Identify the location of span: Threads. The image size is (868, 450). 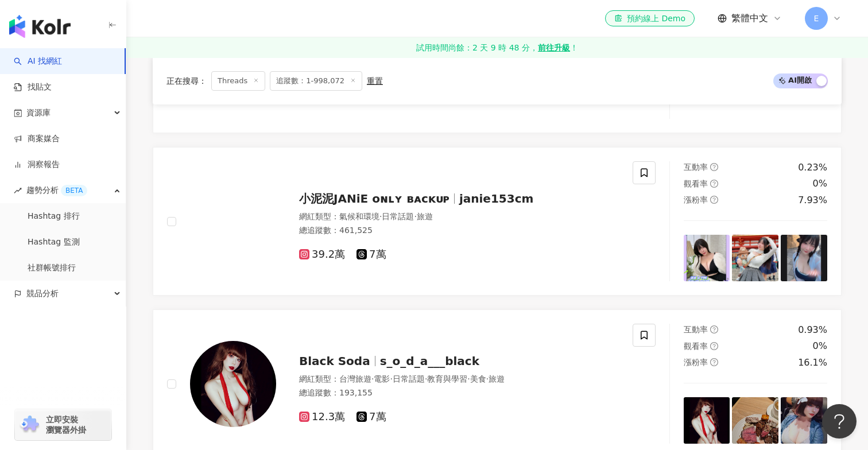
(238, 81).